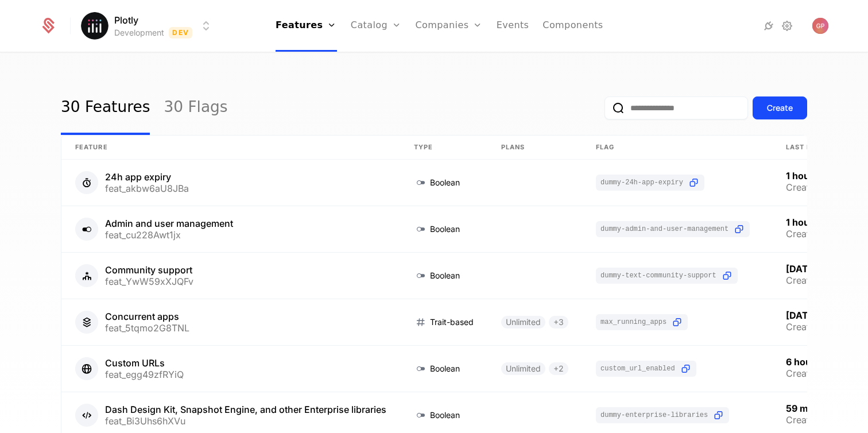 The height and width of the screenshot is (433, 868). I want to click on th: Flag, so click(677, 148).